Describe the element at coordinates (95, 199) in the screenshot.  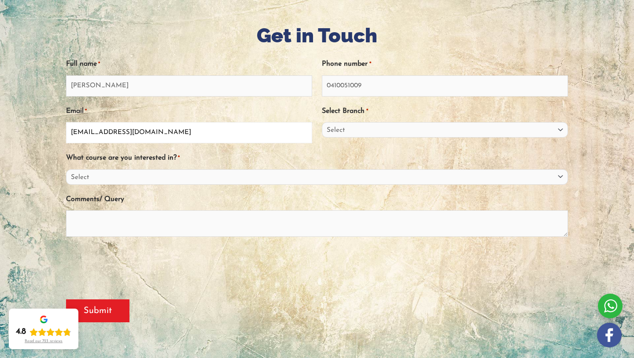
I see `label: Comments/ Query` at that location.